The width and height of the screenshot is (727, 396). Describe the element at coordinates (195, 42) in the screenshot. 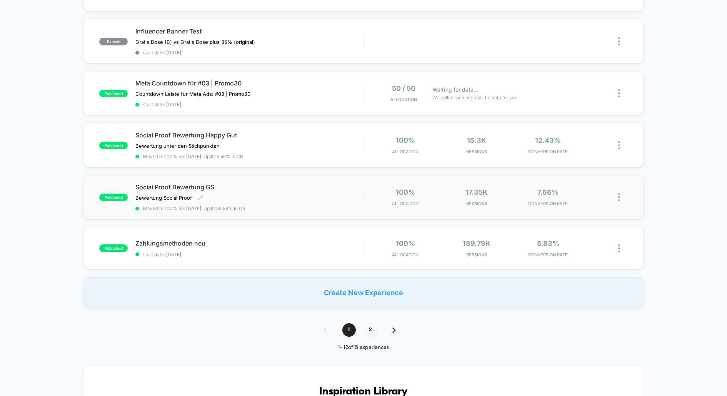

I see `span: Gratis Dose (B) vs Gratis Dose plus 35% (original)` at that location.